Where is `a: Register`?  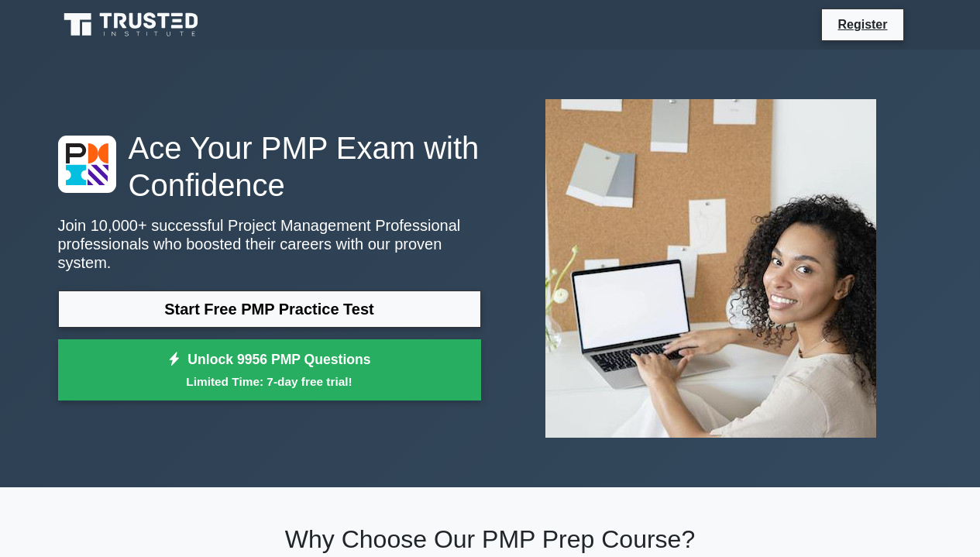 a: Register is located at coordinates (862, 24).